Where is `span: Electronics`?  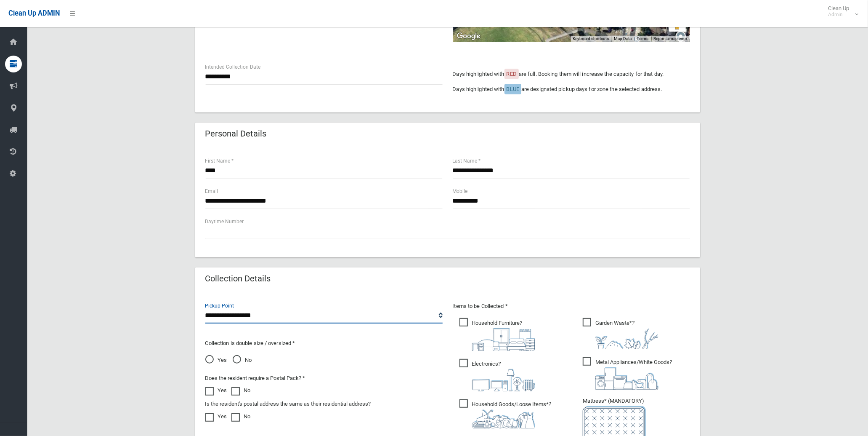 span: Electronics is located at coordinates (497, 375).